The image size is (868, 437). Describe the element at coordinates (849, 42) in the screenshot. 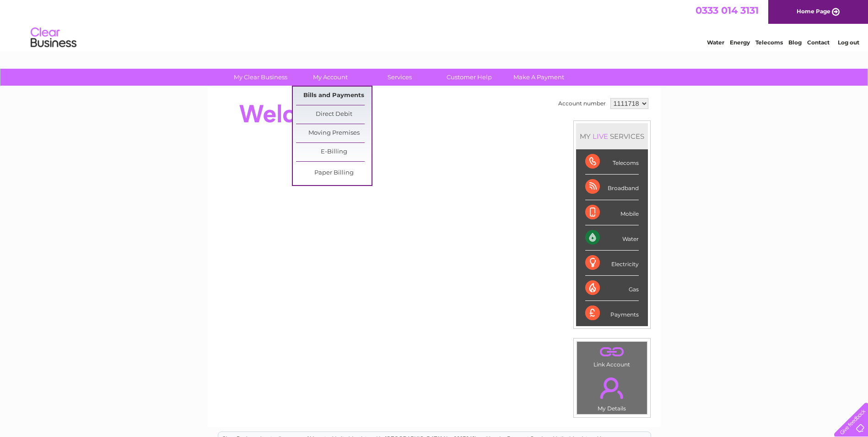

I see `a: Log out` at that location.